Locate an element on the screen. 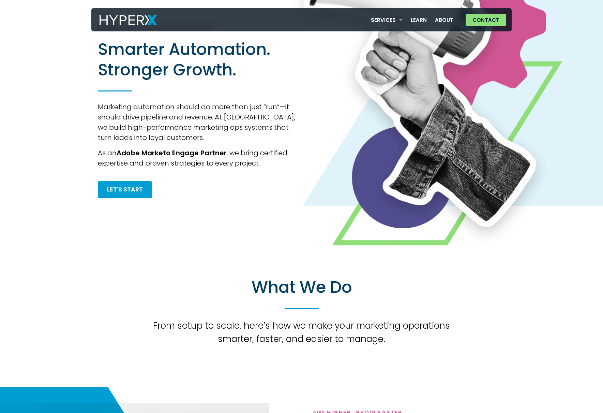 This screenshot has height=413, width=603. h2: What We Do is located at coordinates (302, 287).